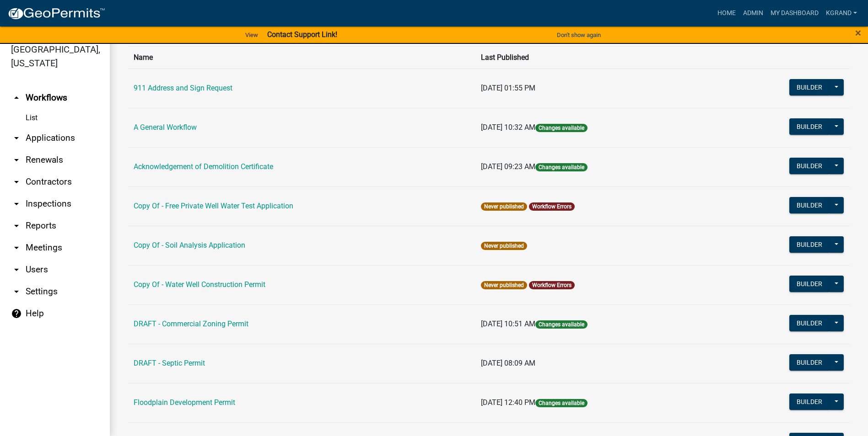 This screenshot has width=868, height=436. Describe the element at coordinates (842, 13) in the screenshot. I see `a: kgrand` at that location.